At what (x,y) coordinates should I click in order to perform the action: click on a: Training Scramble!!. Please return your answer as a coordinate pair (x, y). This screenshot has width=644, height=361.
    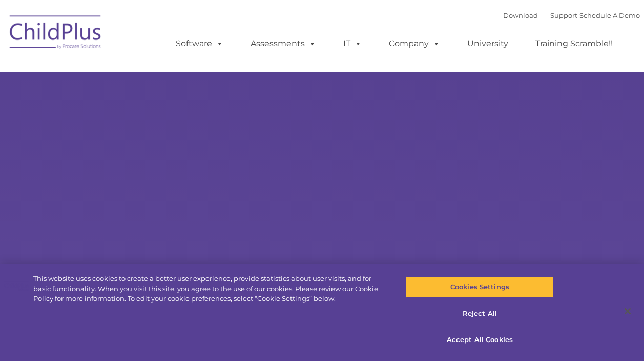
    Looking at the image, I should click on (574, 43).